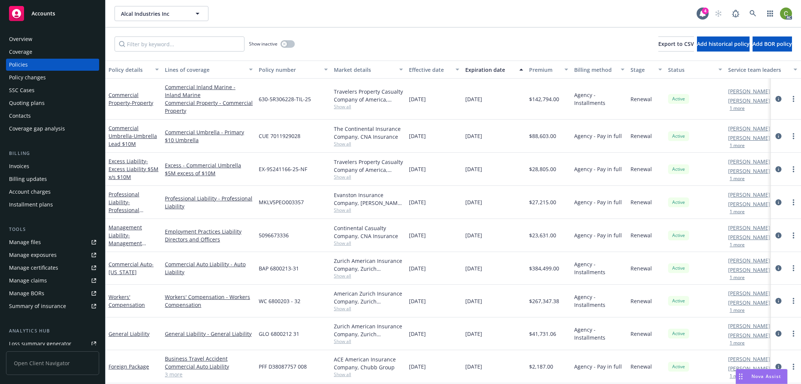 The height and width of the screenshot is (384, 801). I want to click on div: Zurich American Insurance Company, Zurich Insurance Group, Captive Resources, so click(369, 264).